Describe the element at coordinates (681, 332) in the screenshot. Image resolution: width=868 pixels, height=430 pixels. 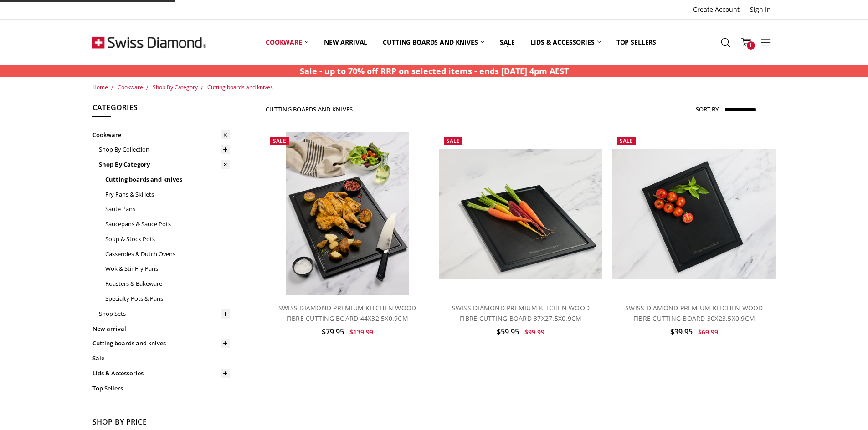
I see `span: $39.95` at that location.